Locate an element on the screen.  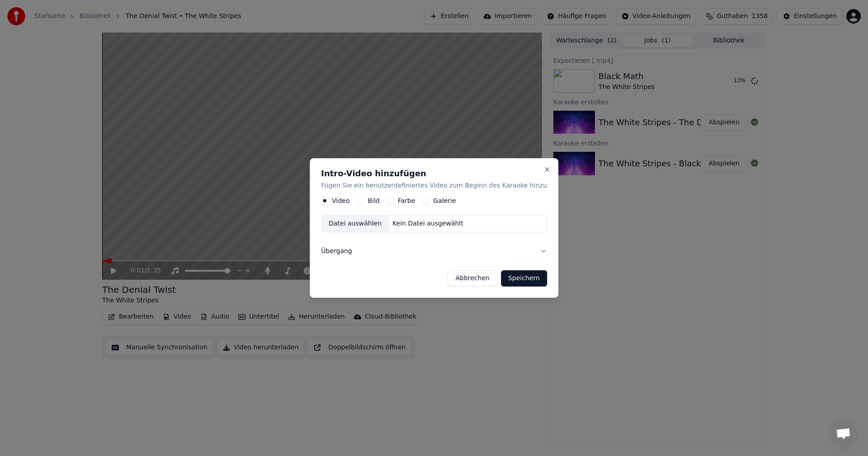
p: Fügen Sie ein benutzerdefiniertes Video zum Beginn des Karaoke hinzu is located at coordinates (434, 186).